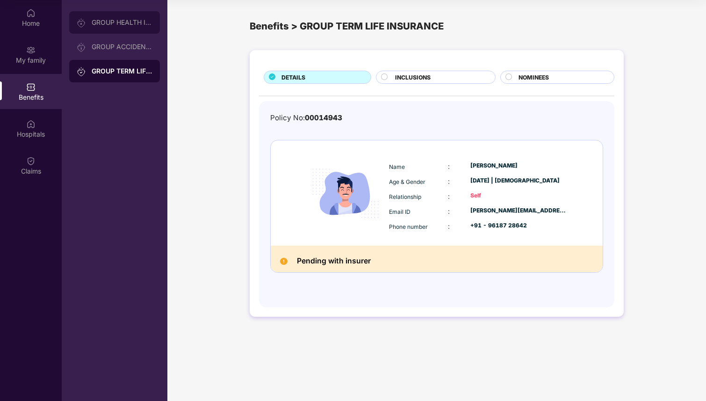  What do you see at coordinates (284, 261) in the screenshot?
I see `img: Pending` at bounding box center [284, 261].